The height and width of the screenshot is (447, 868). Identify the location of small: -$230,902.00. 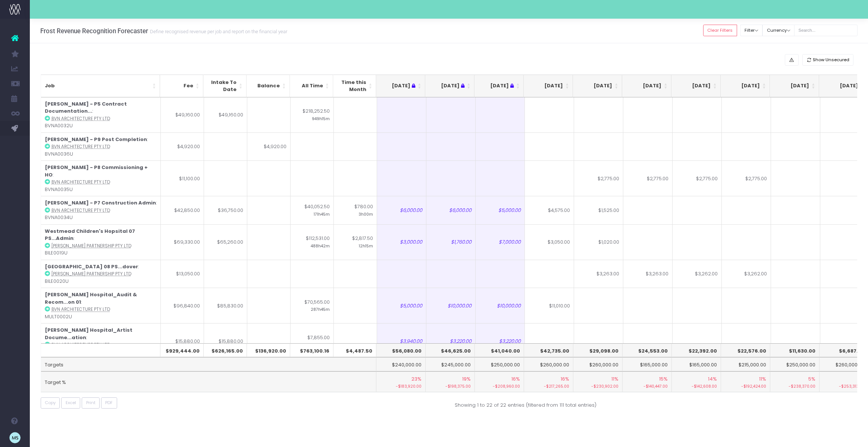
(598, 386).